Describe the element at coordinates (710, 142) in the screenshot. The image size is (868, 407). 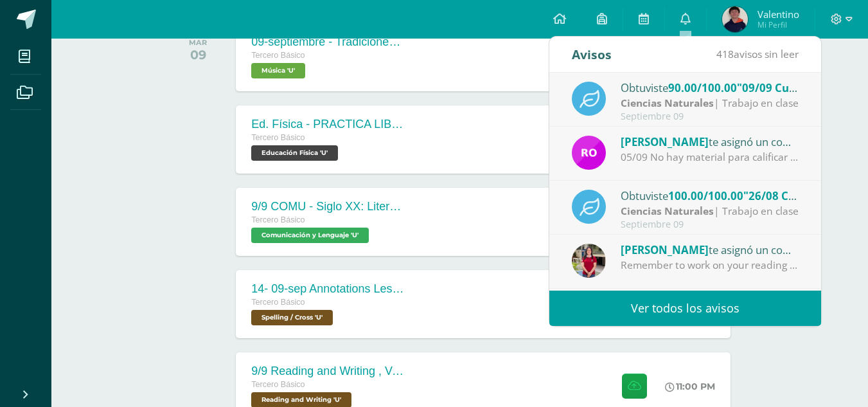
I see `div: te asignó un comentario en '26/08 Configuración electrónica' para 'Ciencias Naturales'` at that location.